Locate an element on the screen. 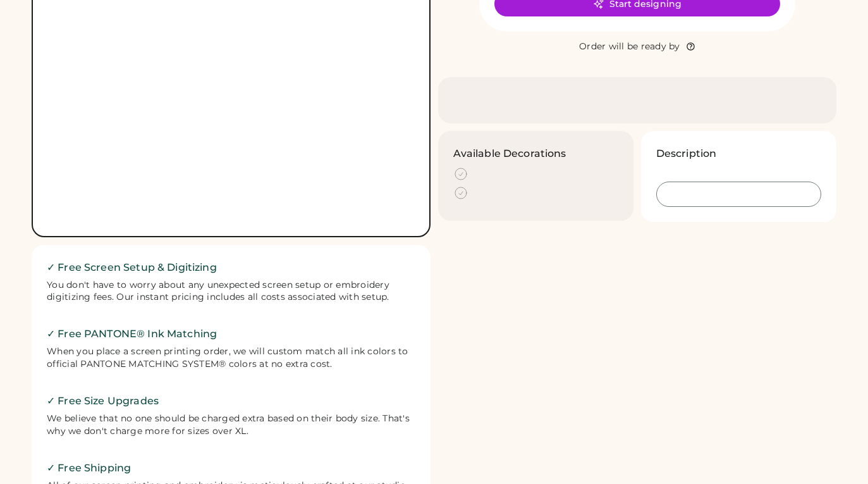 The image size is (868, 484). div: We believe that no one should be charged extra based on their body size. That's why we don't char... is located at coordinates (231, 426).